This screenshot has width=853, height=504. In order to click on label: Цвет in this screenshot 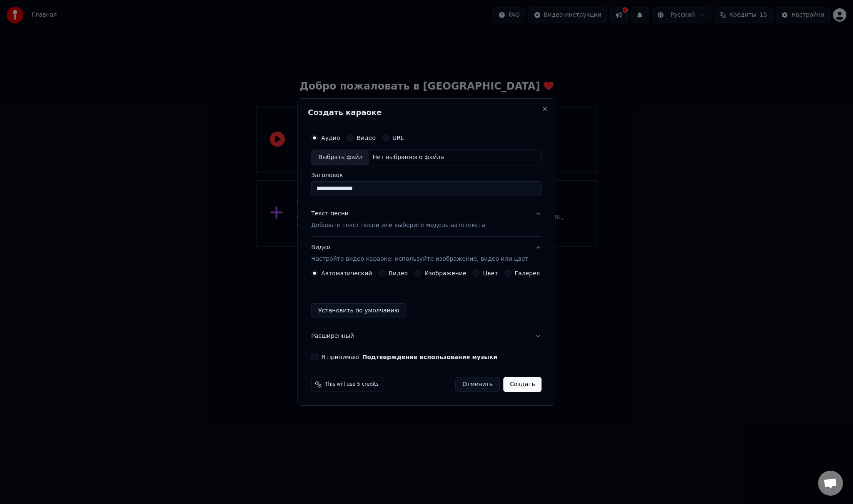, I will do `click(491, 273)`.